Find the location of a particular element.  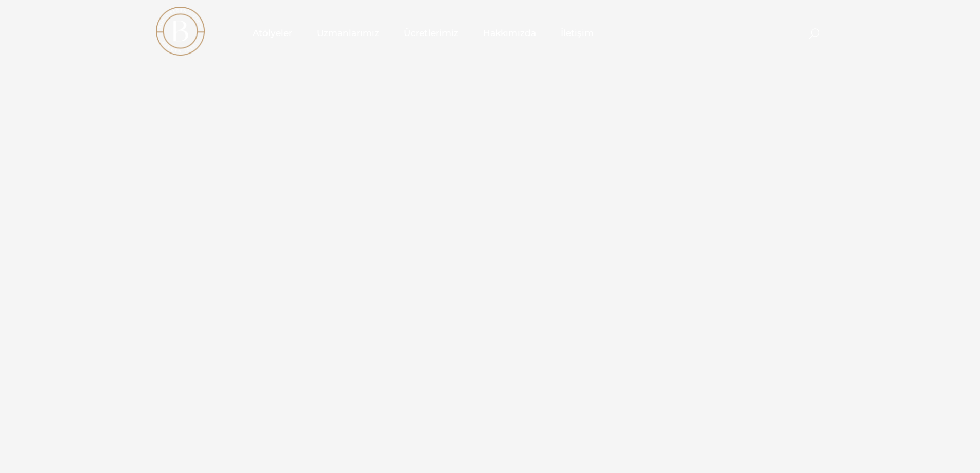

span: Hakkımızda is located at coordinates (510, 33).